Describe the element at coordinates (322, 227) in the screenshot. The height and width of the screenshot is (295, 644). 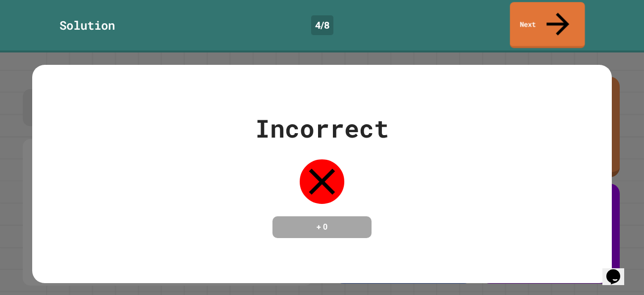
I see `h4: + 0` at that location.